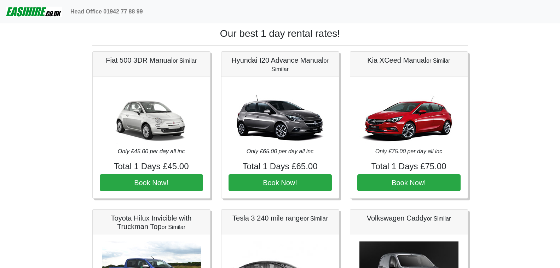 The height and width of the screenshot is (268, 560). What do you see at coordinates (34, 12) in the screenshot?
I see `img: easihire_logo_small.png` at bounding box center [34, 12].